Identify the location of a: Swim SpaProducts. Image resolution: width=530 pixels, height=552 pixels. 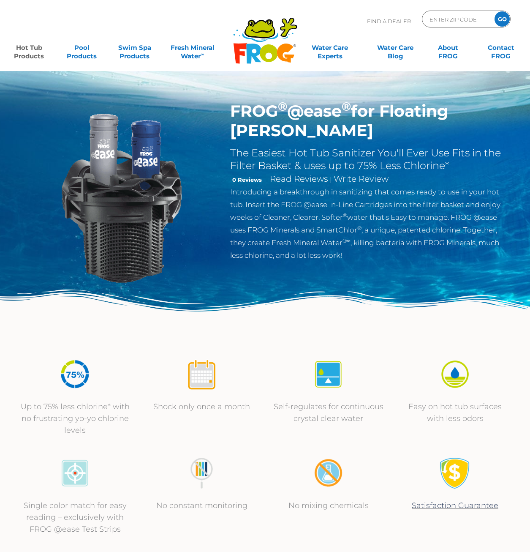
(134, 48).